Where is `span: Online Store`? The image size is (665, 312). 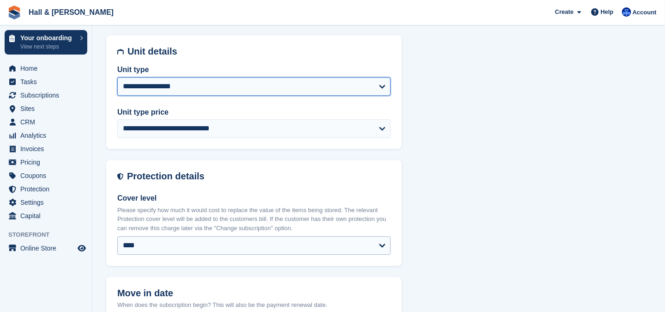
span: Online Store is located at coordinates (48, 248).